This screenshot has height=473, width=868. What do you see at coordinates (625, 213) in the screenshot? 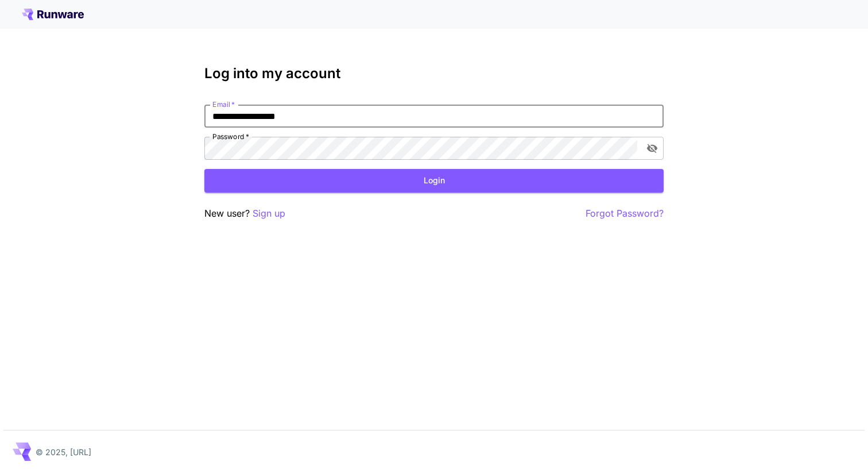
I see `button: Forgot Password?` at bounding box center [625, 213].